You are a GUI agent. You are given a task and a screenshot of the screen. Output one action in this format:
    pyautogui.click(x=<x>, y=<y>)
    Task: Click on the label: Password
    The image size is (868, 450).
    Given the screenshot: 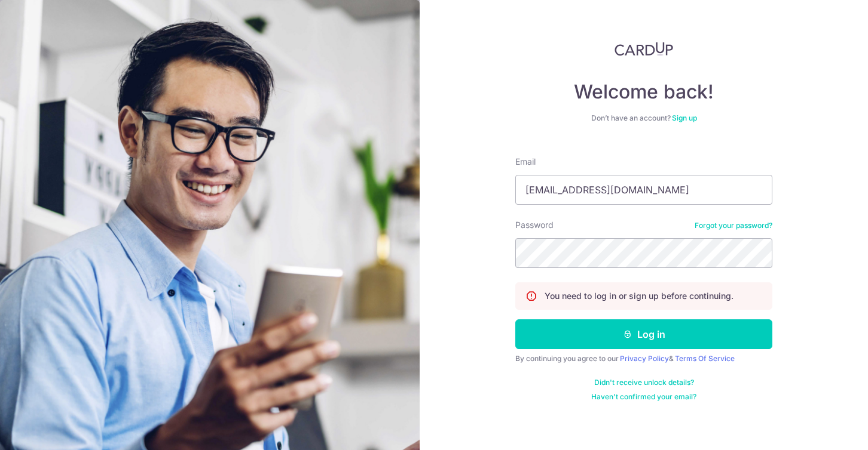 What is the action you would take?
    pyautogui.click(x=534, y=225)
    